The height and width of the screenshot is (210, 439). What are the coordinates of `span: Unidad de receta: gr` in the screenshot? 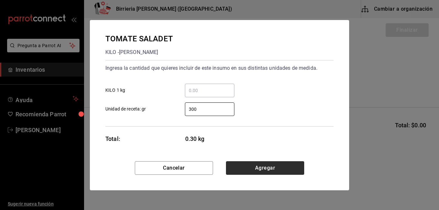 It's located at (126, 109).